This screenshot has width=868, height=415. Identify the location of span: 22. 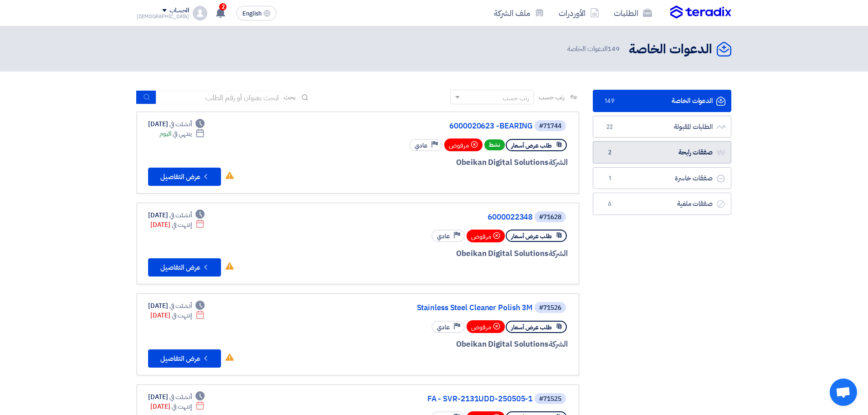
(610, 127).